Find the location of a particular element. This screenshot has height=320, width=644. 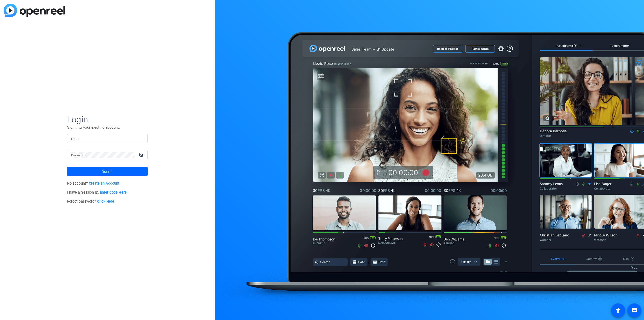

button: Sign in is located at coordinates (107, 171).